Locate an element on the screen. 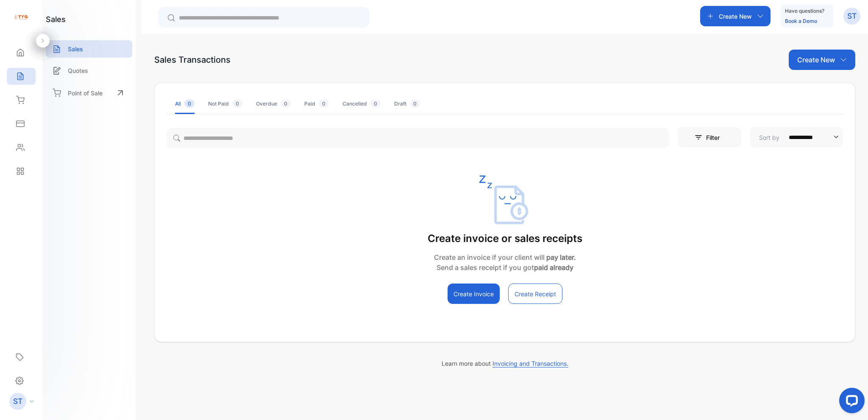 This screenshot has width=868, height=420. p: Have questions? is located at coordinates (805, 11).